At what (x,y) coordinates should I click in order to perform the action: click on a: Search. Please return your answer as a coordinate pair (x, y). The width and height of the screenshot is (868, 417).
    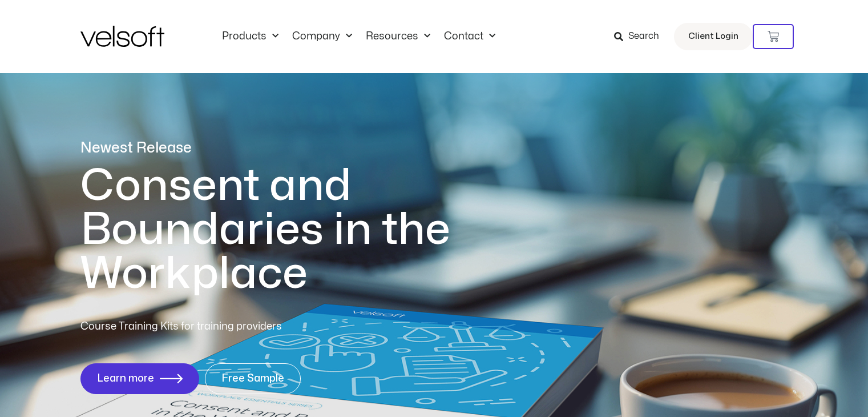
    Looking at the image, I should click on (640, 37).